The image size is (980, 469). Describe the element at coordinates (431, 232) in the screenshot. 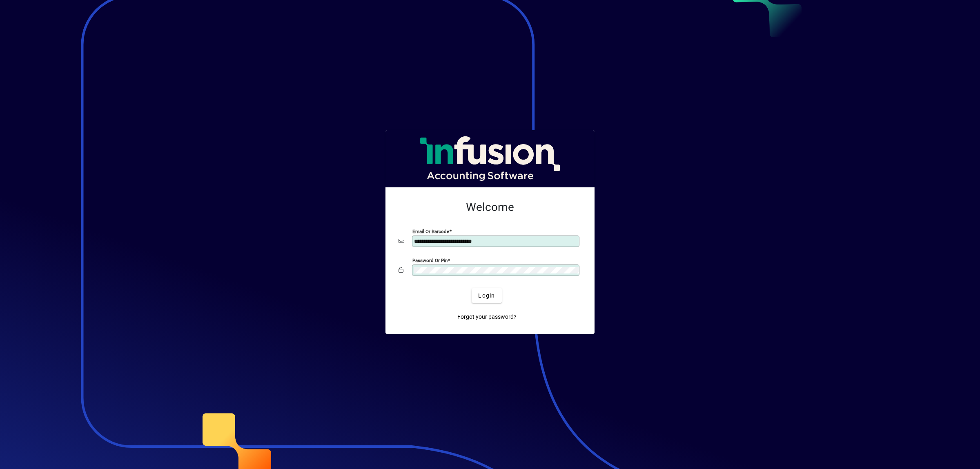

I see `mat-label: Email or Barcode` at that location.